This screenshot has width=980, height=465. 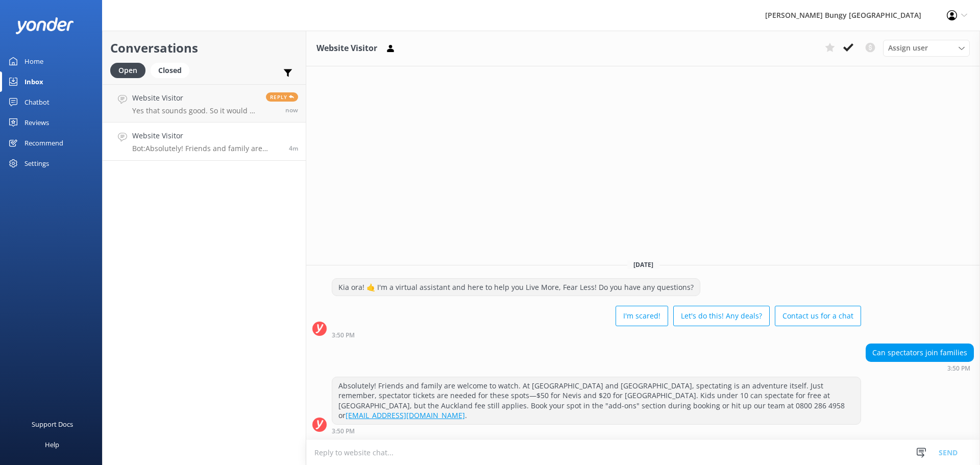 What do you see at coordinates (282, 97) in the screenshot?
I see `span: Reply` at bounding box center [282, 97].